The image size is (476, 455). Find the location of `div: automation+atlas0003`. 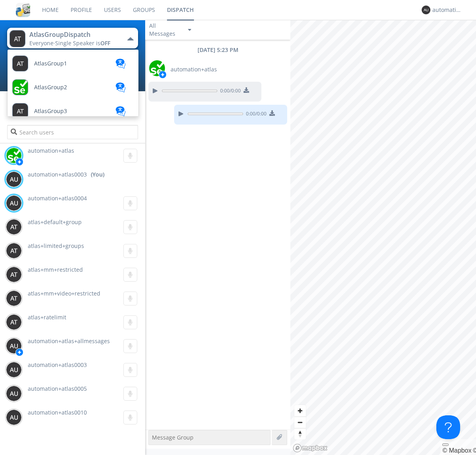

div: automation+atlas0003 is located at coordinates (447, 10).